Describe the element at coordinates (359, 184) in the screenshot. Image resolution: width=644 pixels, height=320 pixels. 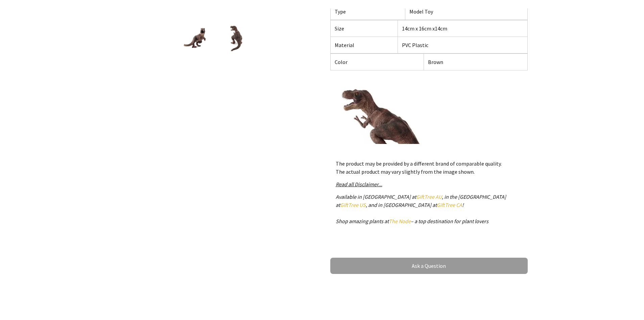
I see `a: Read all Disclaimer...` at that location.